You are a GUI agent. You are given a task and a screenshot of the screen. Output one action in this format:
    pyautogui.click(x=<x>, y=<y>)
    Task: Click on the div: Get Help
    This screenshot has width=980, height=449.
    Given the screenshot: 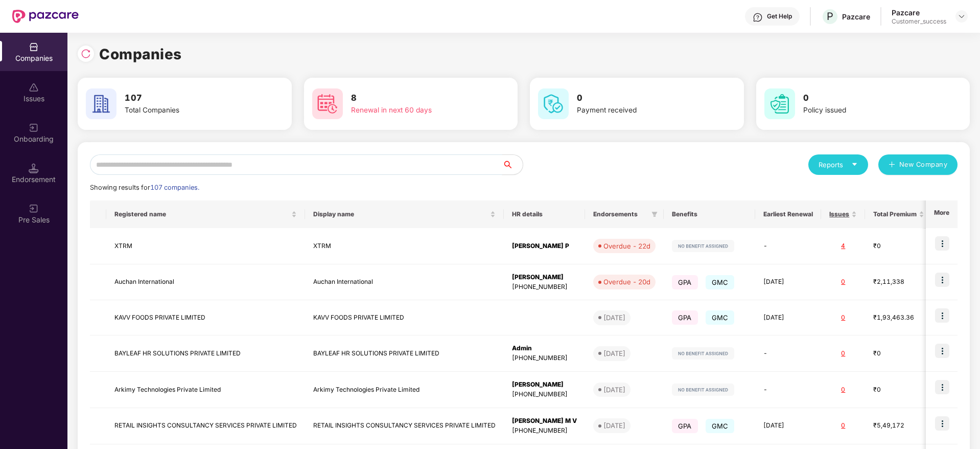 What is the action you would take?
    pyautogui.click(x=779, y=16)
    